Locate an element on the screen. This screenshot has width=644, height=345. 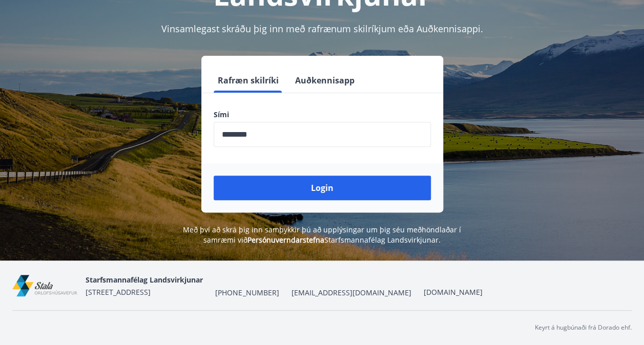
a: Persónuverndarstefna is located at coordinates (286, 240).